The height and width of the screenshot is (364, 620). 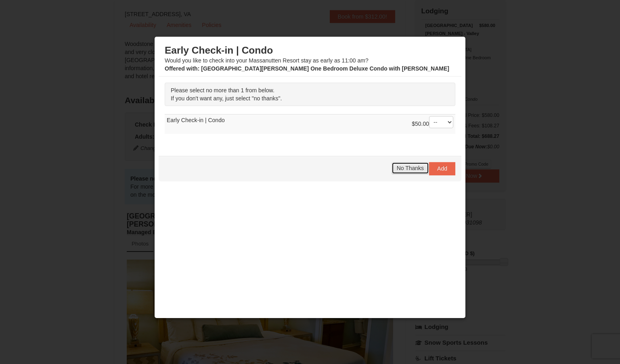 What do you see at coordinates (410, 168) in the screenshot?
I see `span: No Thanks` at bounding box center [410, 168].